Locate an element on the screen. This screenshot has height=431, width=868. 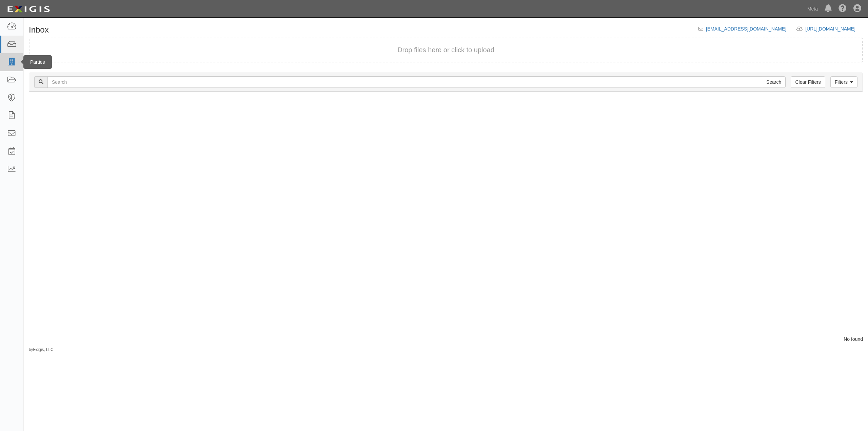
a: Exigis, LLC is located at coordinates (43, 350).